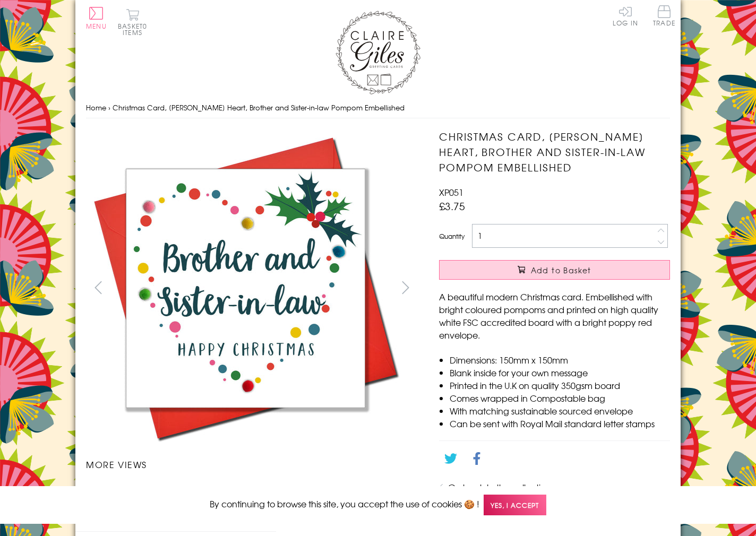  Describe the element at coordinates (378, 53) in the screenshot. I see `img: Claire Giles Greetings Cards` at that location.